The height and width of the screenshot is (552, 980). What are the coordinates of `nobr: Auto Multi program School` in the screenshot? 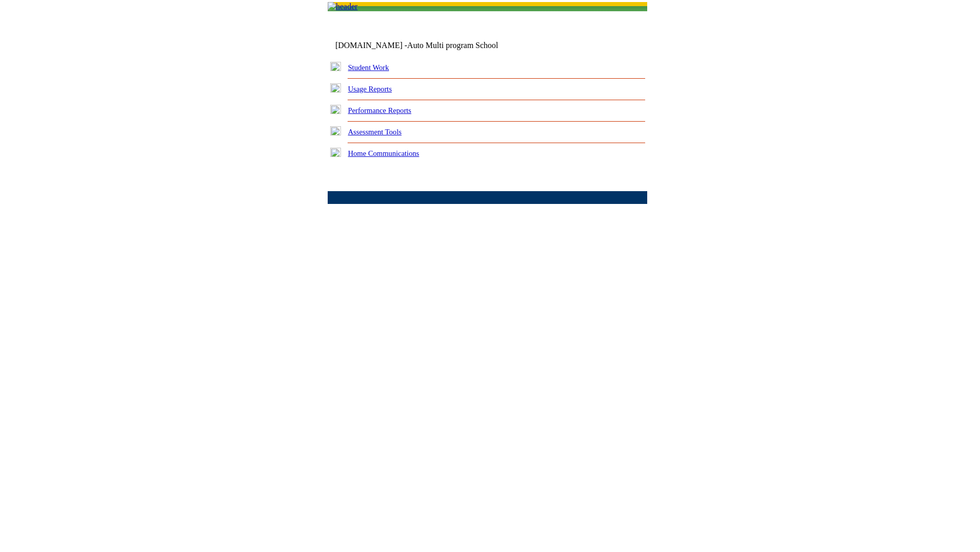 It's located at (452, 45).